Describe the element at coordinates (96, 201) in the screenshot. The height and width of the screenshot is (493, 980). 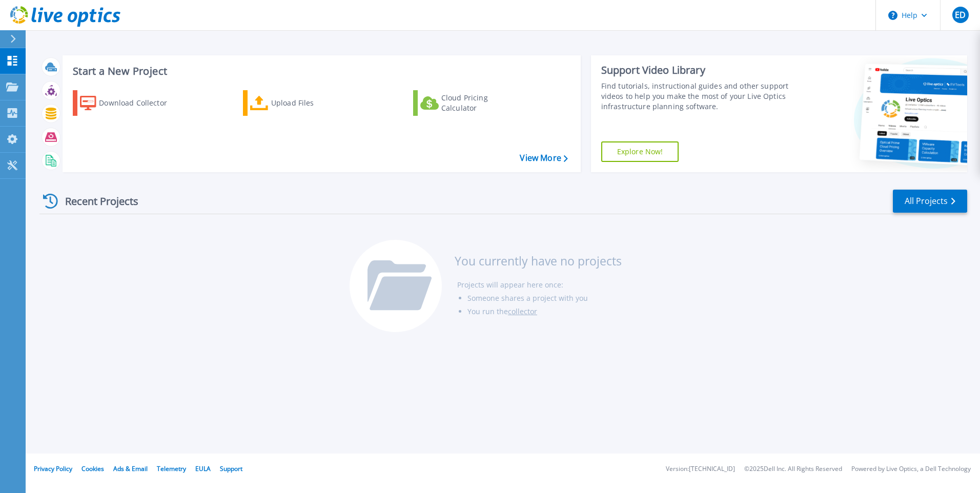
I see `div: Recent Projects` at that location.